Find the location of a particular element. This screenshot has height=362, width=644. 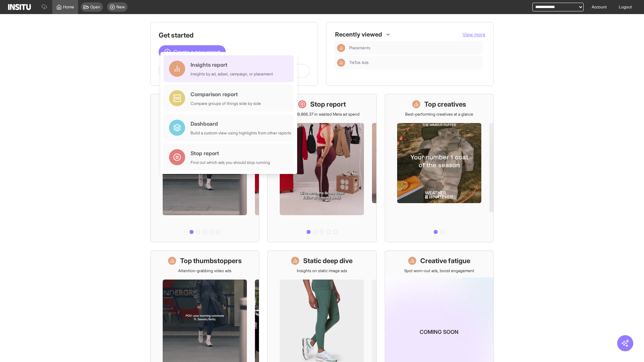

div: Find out which ads you should stop running is located at coordinates (230, 163).